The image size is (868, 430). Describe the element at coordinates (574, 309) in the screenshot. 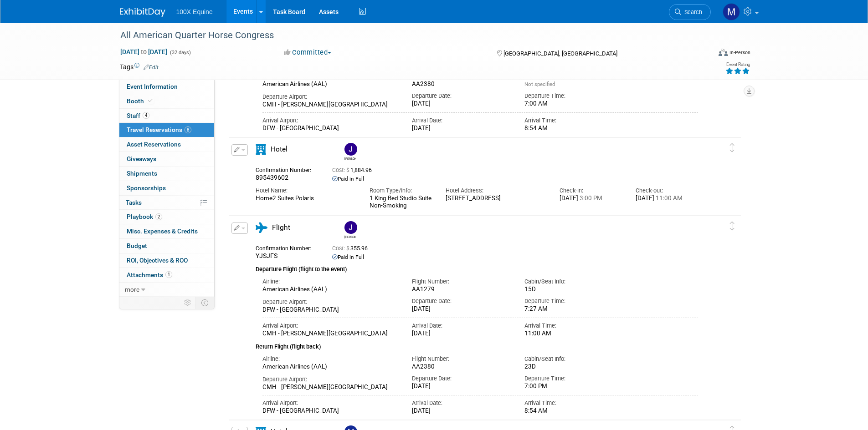

I see `div: 7:27 AM` at that location.